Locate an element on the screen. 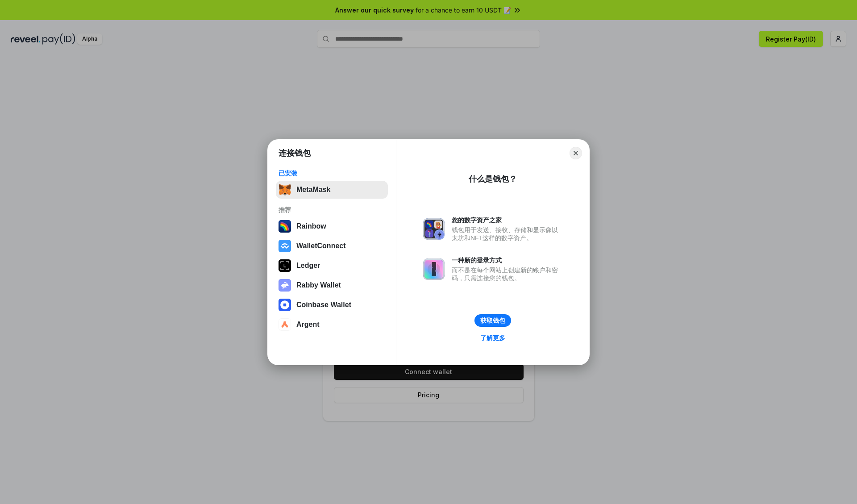 Image resolution: width=857 pixels, height=504 pixels. button: Coinbase Wallet is located at coordinates (332, 305).